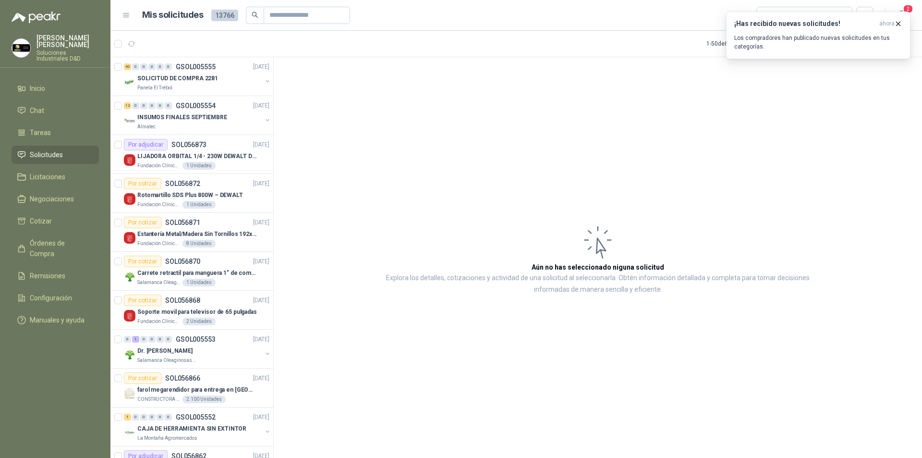 The width and height of the screenshot is (922, 458). Describe the element at coordinates (195, 67) in the screenshot. I see `p: GSOL005555` at that location.